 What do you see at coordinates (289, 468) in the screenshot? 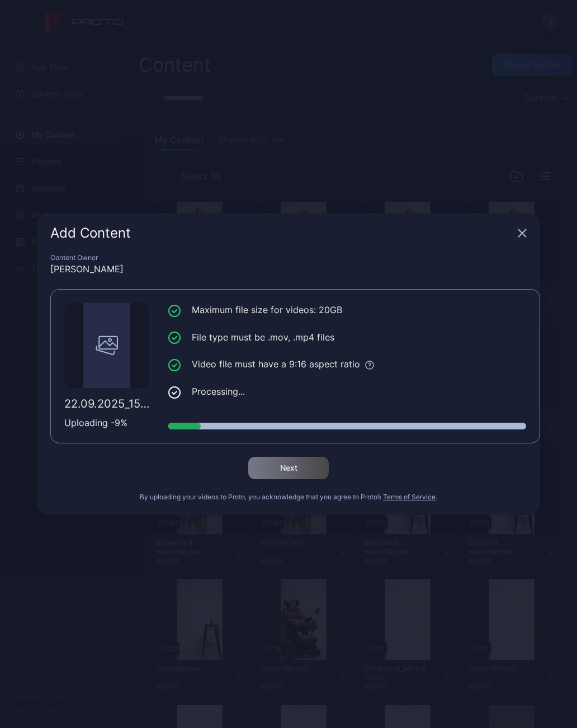
I see `div: Next` at bounding box center [289, 468].